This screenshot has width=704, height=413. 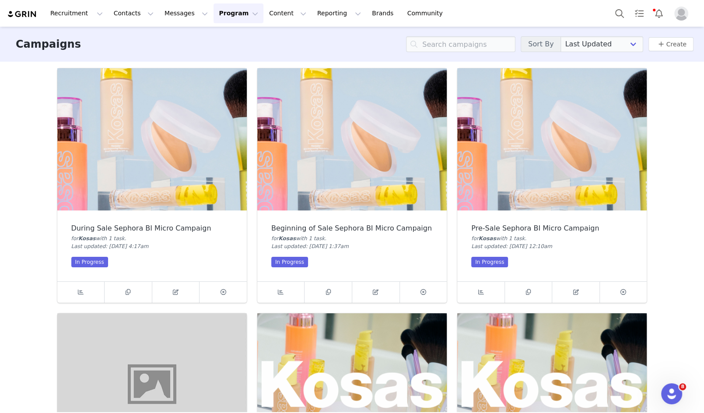 I want to click on div: Pre-Sale Sephora BI Micro Campaign, so click(x=552, y=228).